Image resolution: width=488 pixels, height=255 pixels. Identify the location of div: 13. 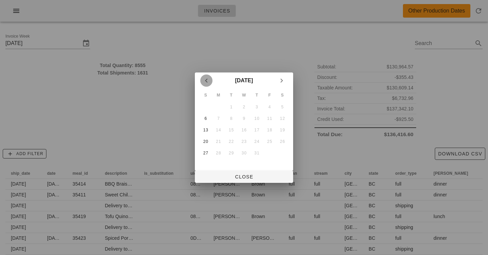
(206, 130).